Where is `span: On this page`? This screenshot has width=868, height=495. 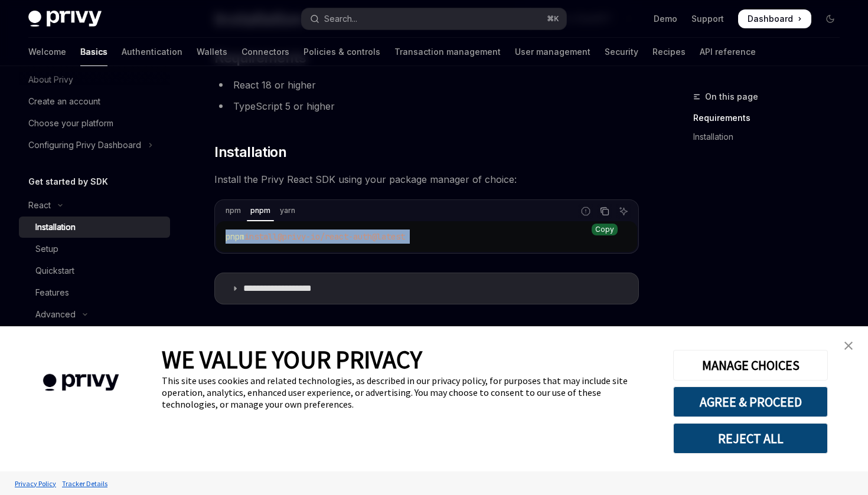 span: On this page is located at coordinates (732, 97).